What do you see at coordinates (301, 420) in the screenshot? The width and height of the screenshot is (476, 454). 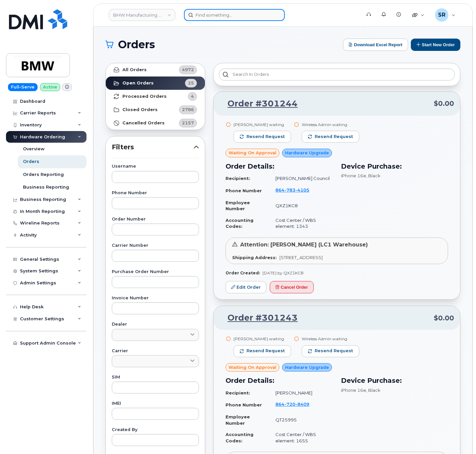 I see `td: QT25995` at bounding box center [301, 420].